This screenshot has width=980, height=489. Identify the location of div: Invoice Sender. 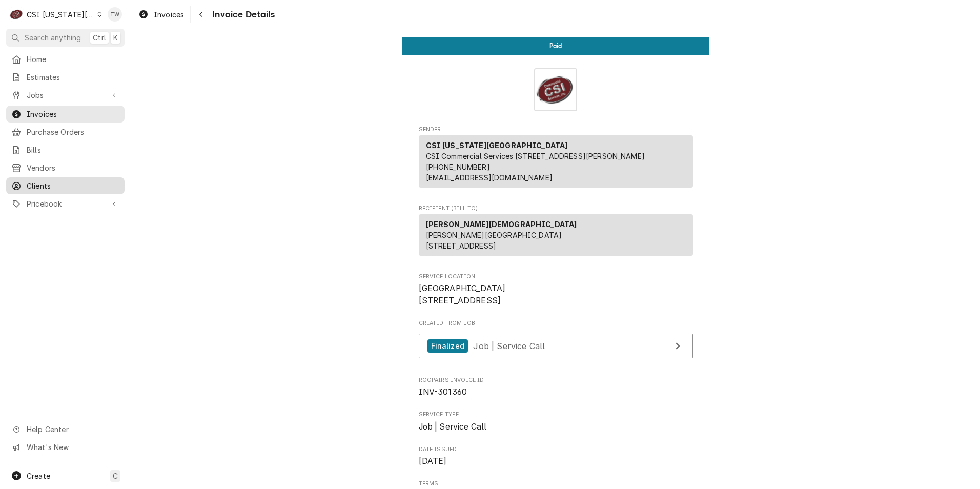
(555, 159).